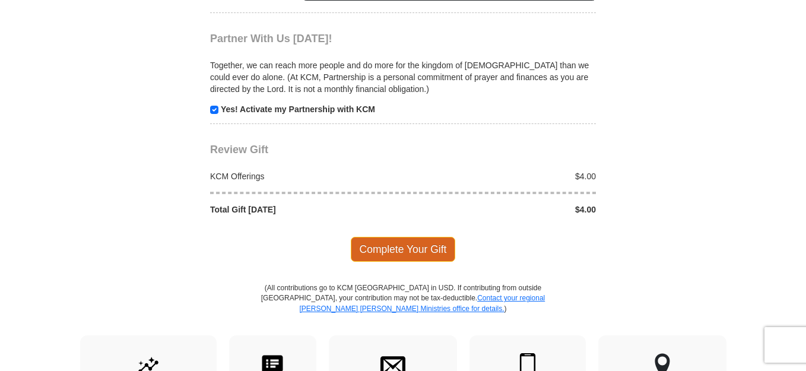 The image size is (806, 371). Describe the element at coordinates (298, 109) in the screenshot. I see `strong: Yes! Activate my Partnership with KCM` at that location.